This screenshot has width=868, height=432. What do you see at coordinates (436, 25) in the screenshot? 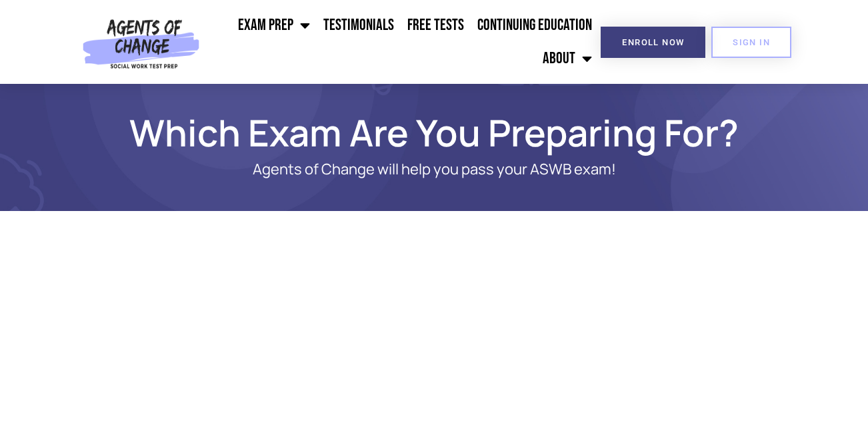
I see `a: Free Tests` at bounding box center [436, 25].